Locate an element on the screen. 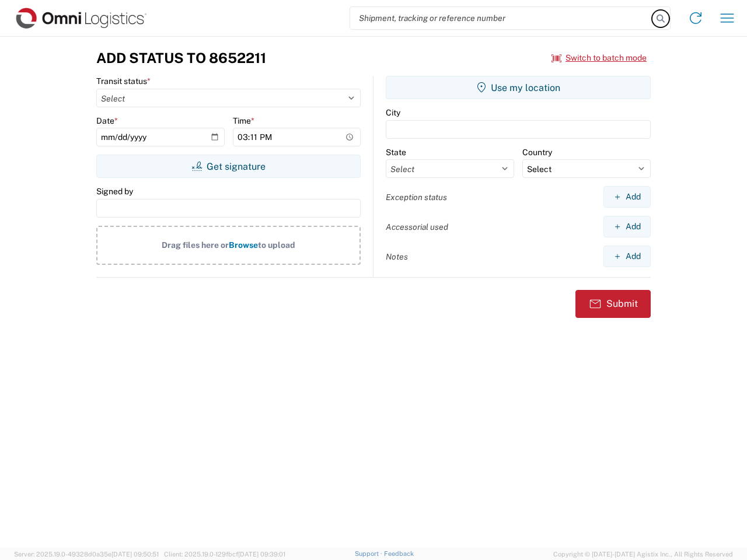  label: State is located at coordinates (396, 152).